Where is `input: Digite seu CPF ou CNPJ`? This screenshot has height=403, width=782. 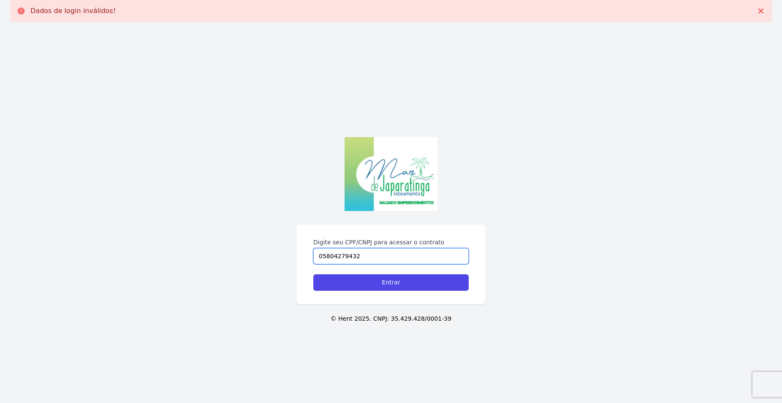
input: Digite seu CPF ou CNPJ is located at coordinates (391, 256).